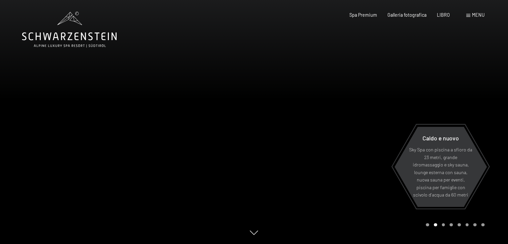 Image resolution: width=508 pixels, height=244 pixels. What do you see at coordinates (441, 138) in the screenshot?
I see `font: Caldo e nuovo` at bounding box center [441, 138].